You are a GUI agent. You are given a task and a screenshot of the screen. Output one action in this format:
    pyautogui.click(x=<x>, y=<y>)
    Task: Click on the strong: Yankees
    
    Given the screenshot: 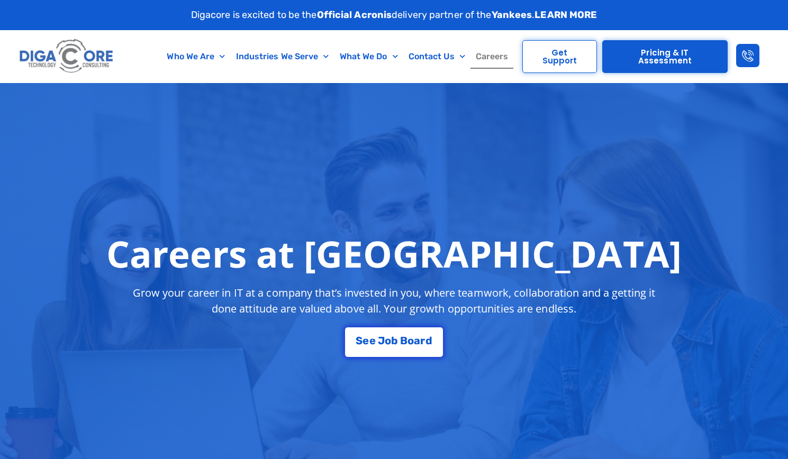 What is the action you would take?
    pyautogui.click(x=512, y=15)
    